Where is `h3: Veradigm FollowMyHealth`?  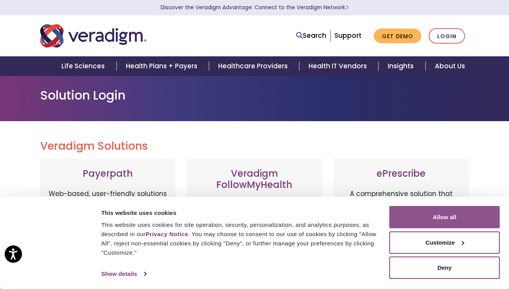
h3: Veradigm FollowMyHealth is located at coordinates (254, 179).